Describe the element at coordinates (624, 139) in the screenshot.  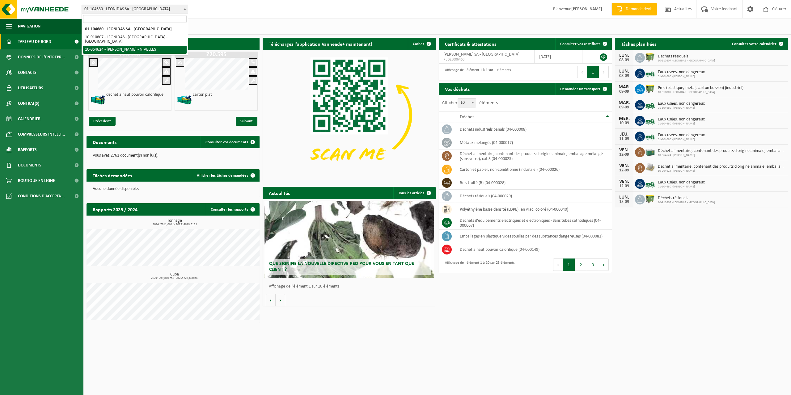
I see `div: 11-09` at that location.